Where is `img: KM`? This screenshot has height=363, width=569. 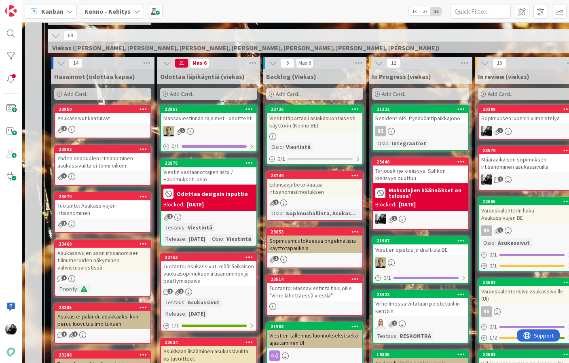 img: KM is located at coordinates (380, 219).